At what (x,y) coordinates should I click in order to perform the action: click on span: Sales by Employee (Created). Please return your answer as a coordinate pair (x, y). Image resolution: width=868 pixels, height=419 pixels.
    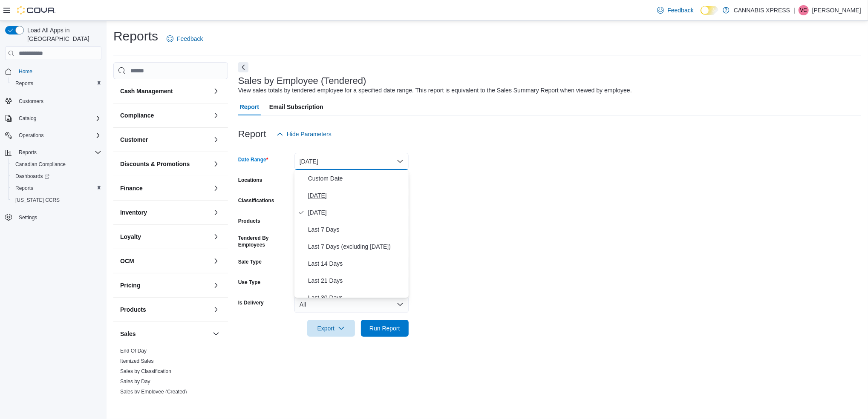
    Looking at the image, I should click on (154, 392).